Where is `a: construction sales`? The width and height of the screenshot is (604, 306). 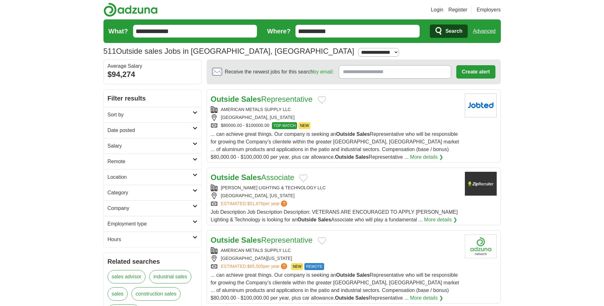
a: construction sales is located at coordinates (156, 294).